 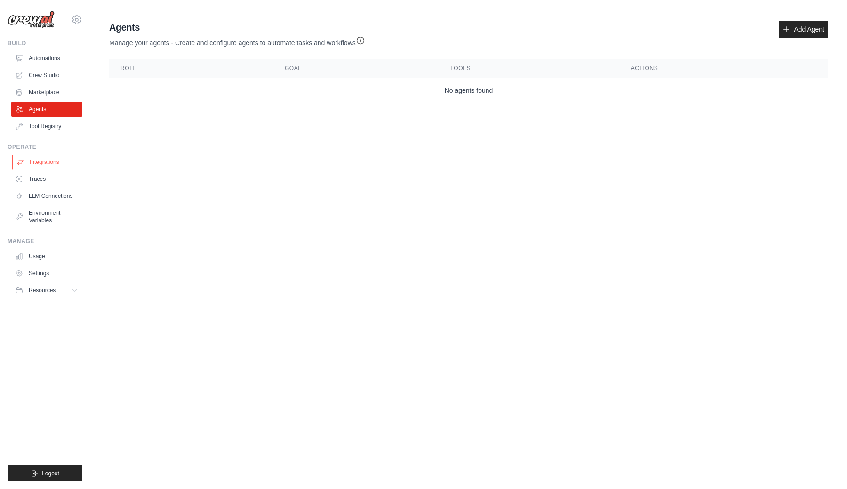 What do you see at coordinates (47, 58) in the screenshot?
I see `a: Automations` at bounding box center [47, 58].